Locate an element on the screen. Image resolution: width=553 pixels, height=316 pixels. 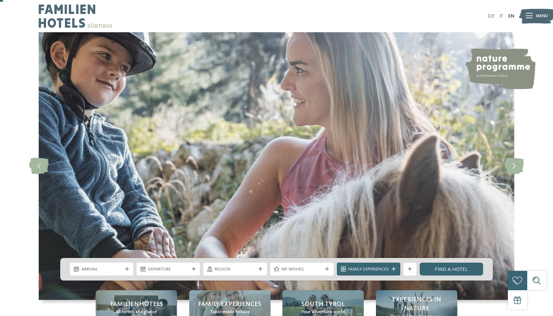
span: Region is located at coordinates (235, 269).